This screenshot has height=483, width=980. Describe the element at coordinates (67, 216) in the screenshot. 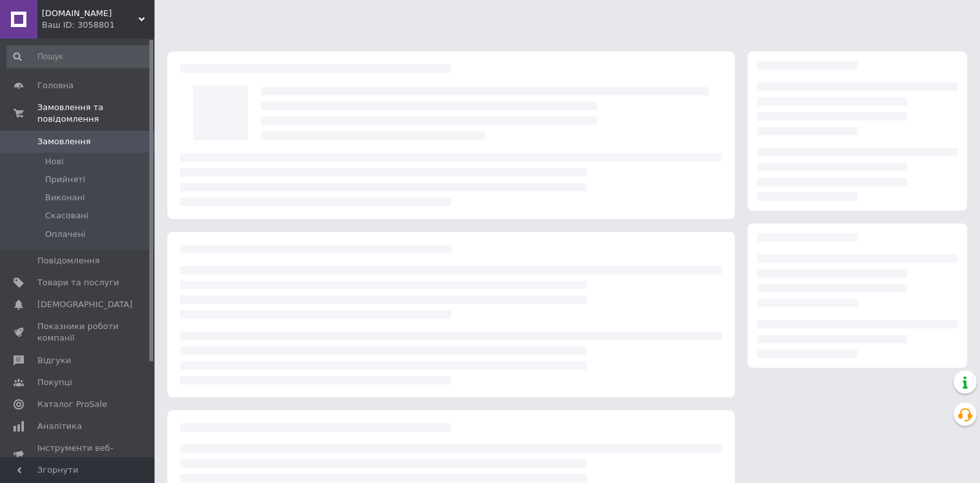

I see `span: Скасовані` at that location.